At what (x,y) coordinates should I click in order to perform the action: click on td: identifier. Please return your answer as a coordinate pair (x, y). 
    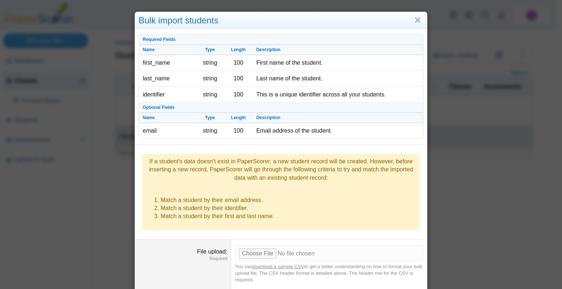
    Looking at the image, I should click on (167, 95).